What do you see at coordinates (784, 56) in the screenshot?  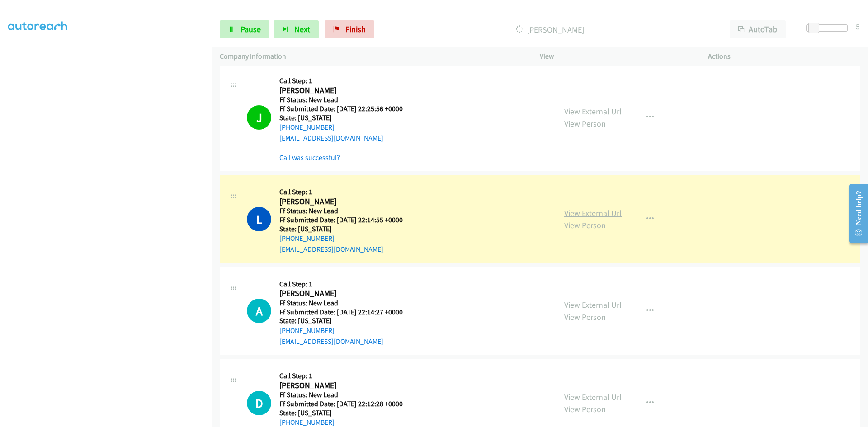 I see `p: Actions` at bounding box center [784, 56].